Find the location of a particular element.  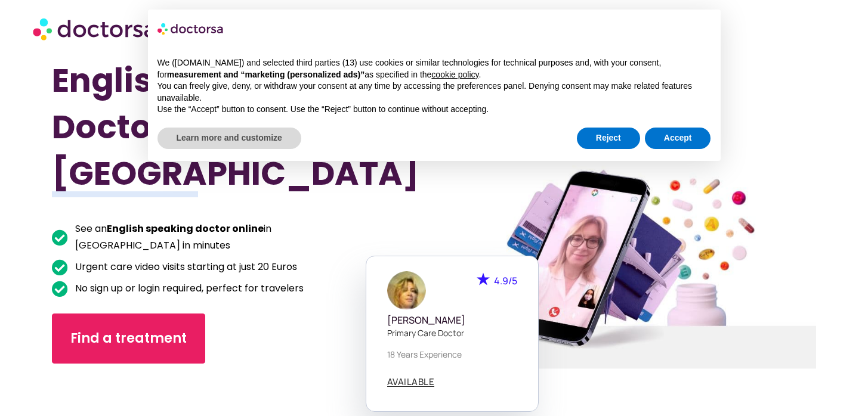

a: AVAILABLE is located at coordinates (411, 382).